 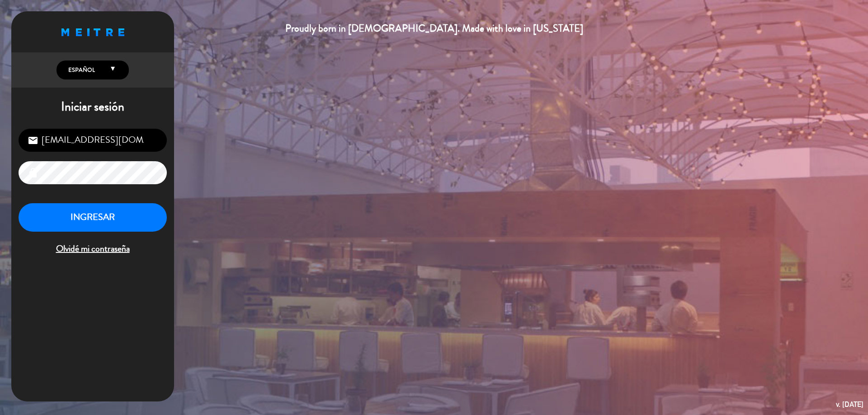 I want to click on button: INGRESAR, so click(x=92, y=217).